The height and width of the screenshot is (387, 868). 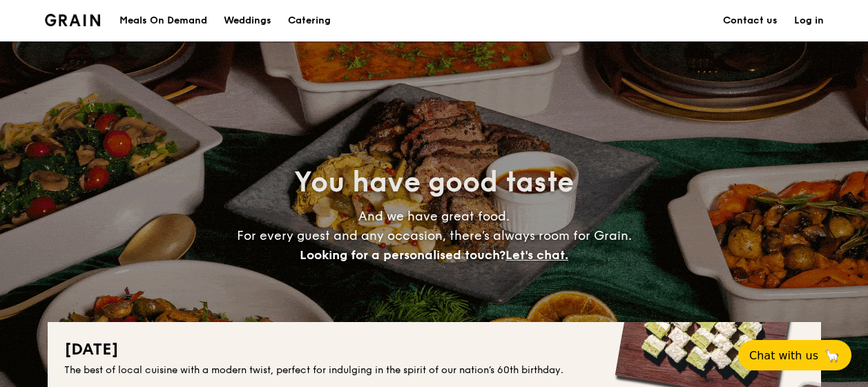 What do you see at coordinates (434, 370) in the screenshot?
I see `div: The best of local cuisine with a modern twist, perfect for indulging in the spirit of our nation’...` at bounding box center [434, 370].